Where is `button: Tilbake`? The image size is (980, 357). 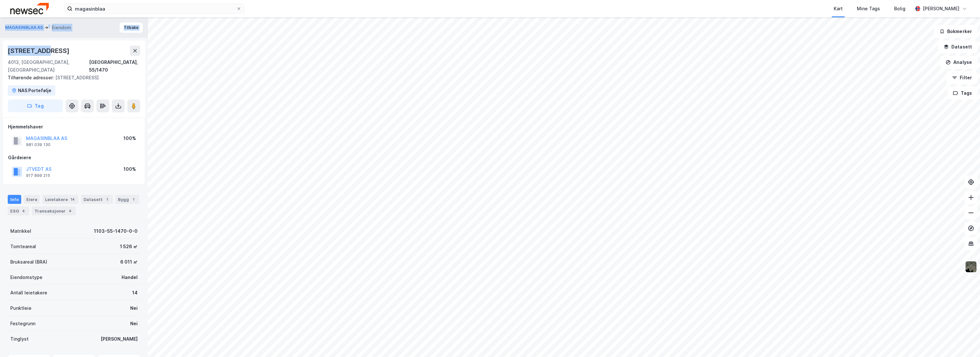
button: Tilbake is located at coordinates (131, 28).